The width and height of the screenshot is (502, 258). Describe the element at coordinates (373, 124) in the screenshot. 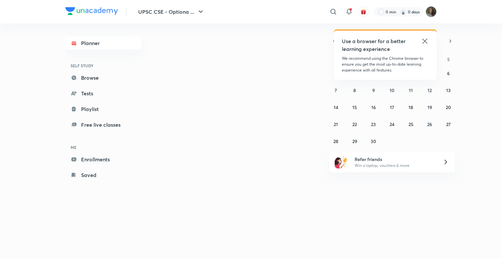

I see `abbr: September 23, 2025` at that location.